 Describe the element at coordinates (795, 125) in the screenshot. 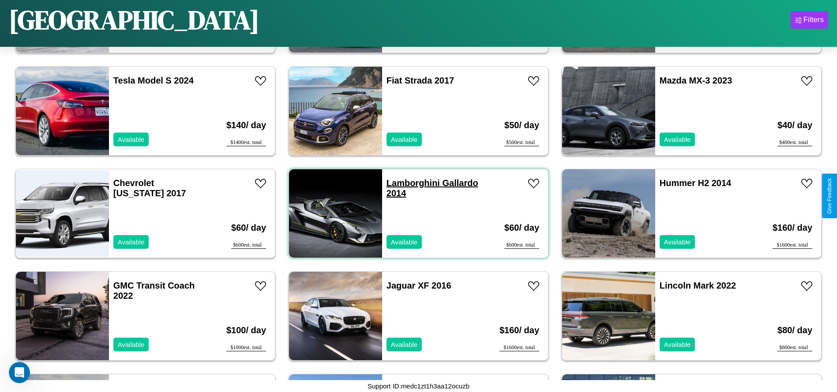

I see `h3: $ 40 / day` at that location.